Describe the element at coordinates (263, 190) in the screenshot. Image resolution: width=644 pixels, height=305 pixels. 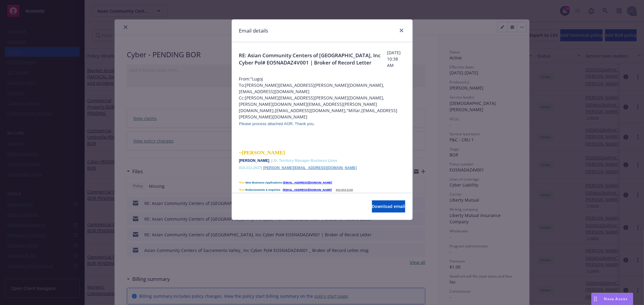
I see `span: Endorsements & Inquiries` at that location.